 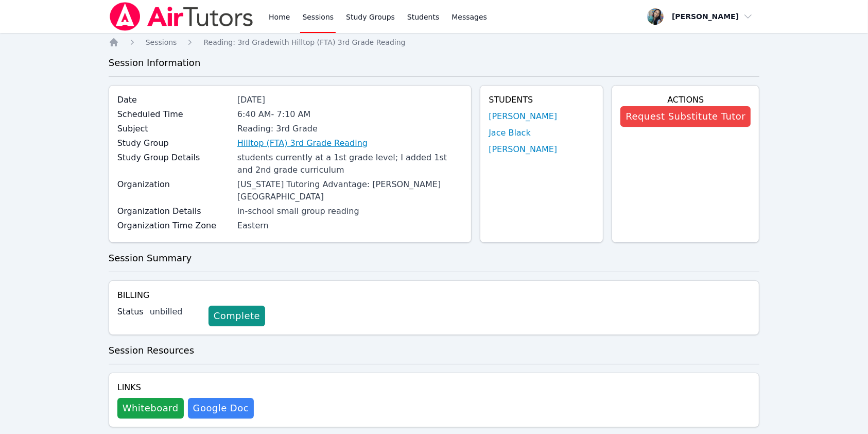 I want to click on div: unbilled, so click(x=175, y=312).